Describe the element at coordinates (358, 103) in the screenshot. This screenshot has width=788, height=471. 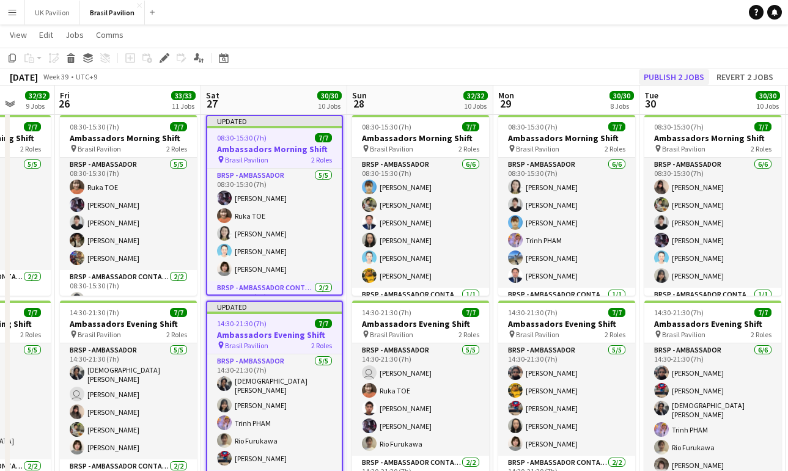
I see `span: 28` at that location.